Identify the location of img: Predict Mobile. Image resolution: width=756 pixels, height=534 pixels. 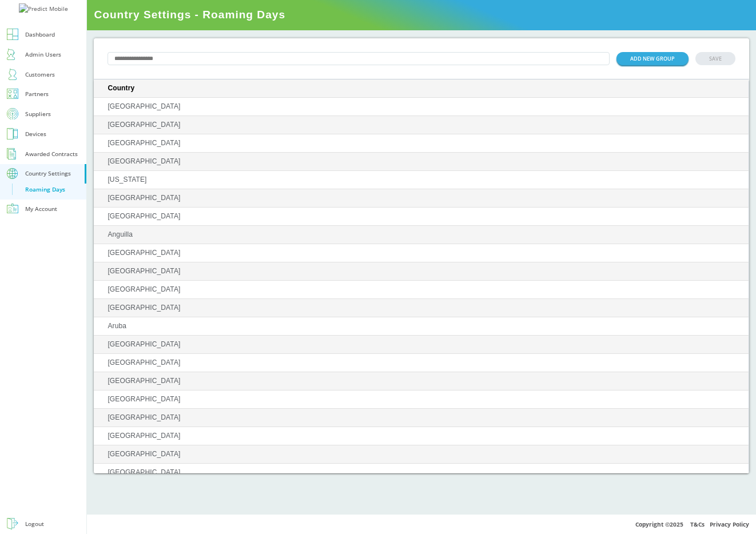
(43, 9).